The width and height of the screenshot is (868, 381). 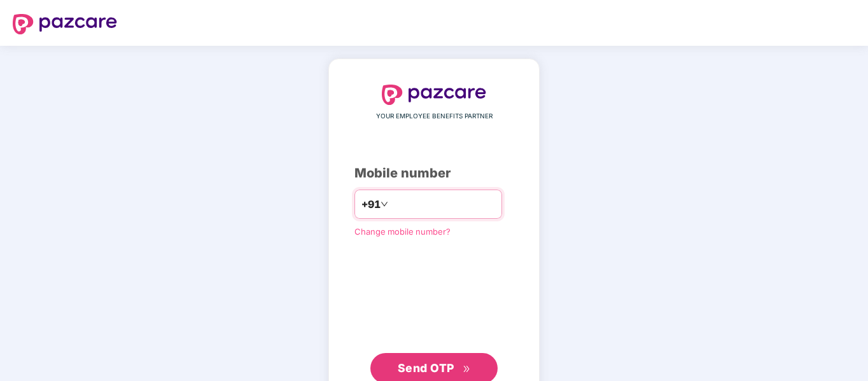 What do you see at coordinates (402, 232) in the screenshot?
I see `a: Change mobile number?` at bounding box center [402, 232].